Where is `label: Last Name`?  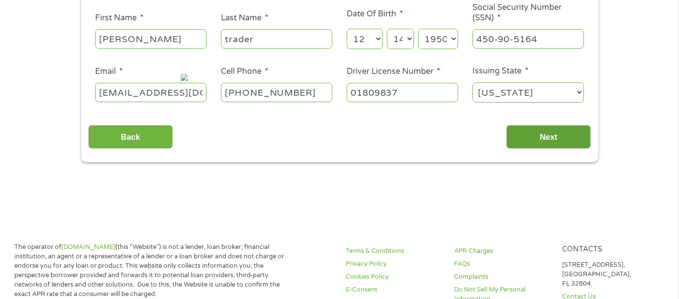 label: Last Name is located at coordinates (245, 18).